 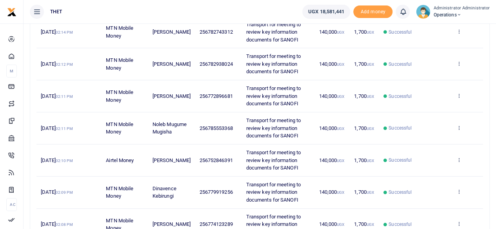 What do you see at coordinates (64, 32) in the screenshot?
I see `small: 02:14 PM` at bounding box center [64, 32].